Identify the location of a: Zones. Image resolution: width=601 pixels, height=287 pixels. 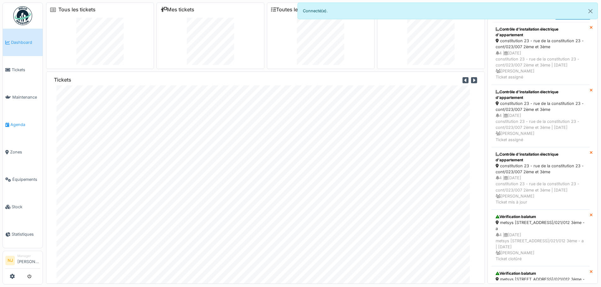
(23, 152).